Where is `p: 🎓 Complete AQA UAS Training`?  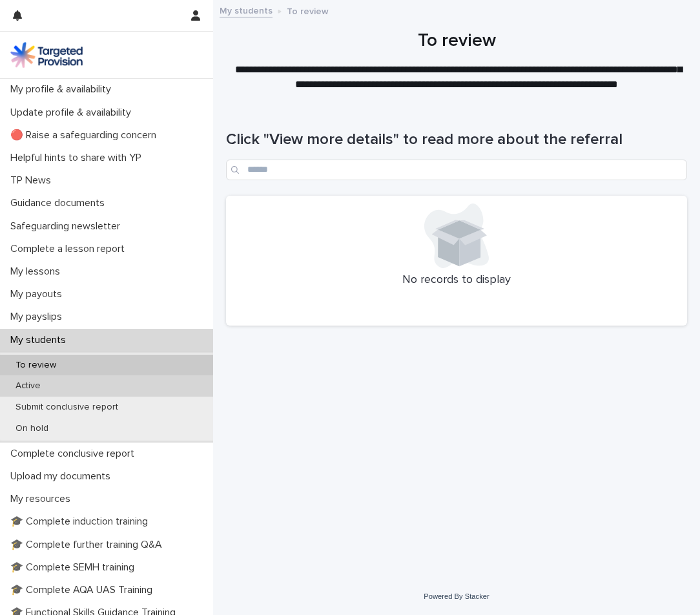 p: 🎓 Complete AQA UAS Training is located at coordinates (84, 590).